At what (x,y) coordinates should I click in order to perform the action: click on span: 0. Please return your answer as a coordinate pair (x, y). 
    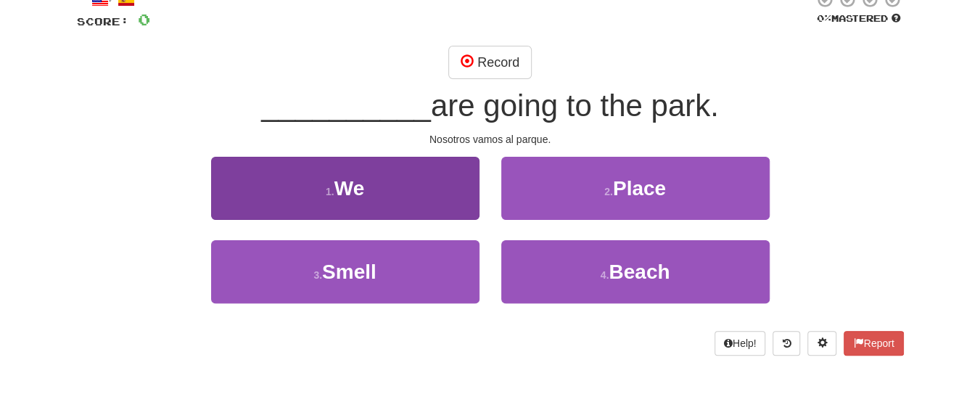
    Looking at the image, I should click on (144, 18).